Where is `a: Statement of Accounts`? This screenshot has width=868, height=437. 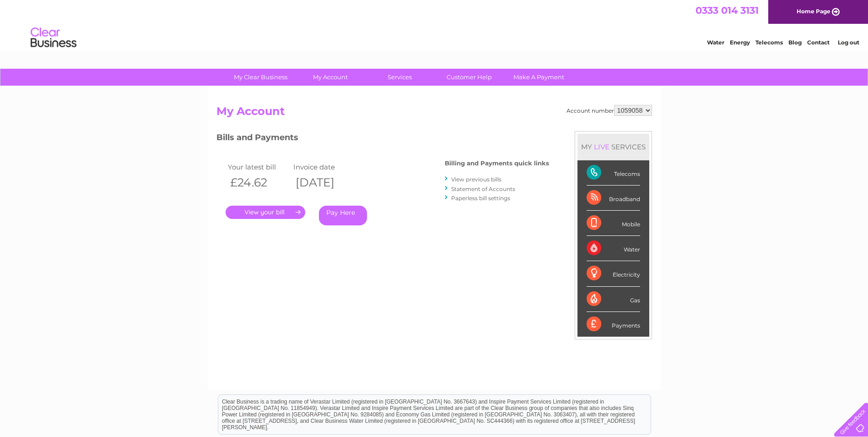 a: Statement of Accounts is located at coordinates (483, 189).